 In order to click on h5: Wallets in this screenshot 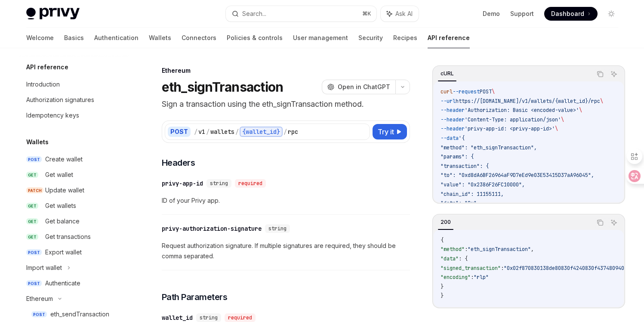, I will do `click(37, 142)`.